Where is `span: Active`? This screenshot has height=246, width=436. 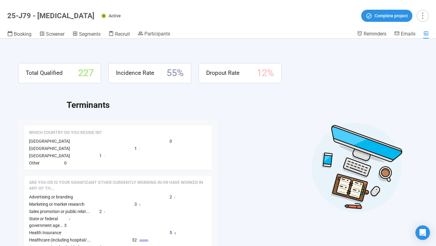
span: Active is located at coordinates (115, 16).